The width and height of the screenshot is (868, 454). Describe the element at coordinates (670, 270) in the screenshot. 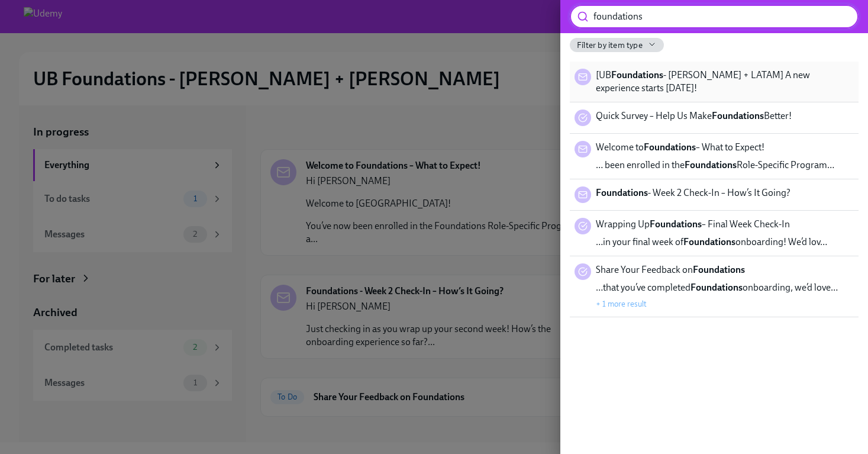

I see `span: Share Your Feedback on` at that location.